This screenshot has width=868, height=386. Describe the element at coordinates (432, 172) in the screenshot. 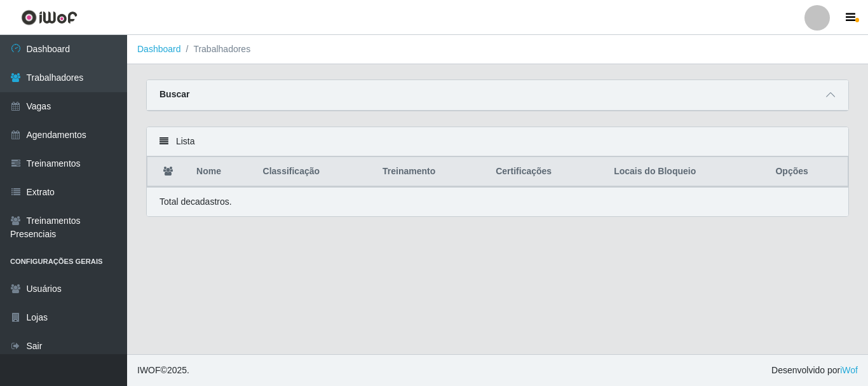

I see `th: Treinamento` at that location.